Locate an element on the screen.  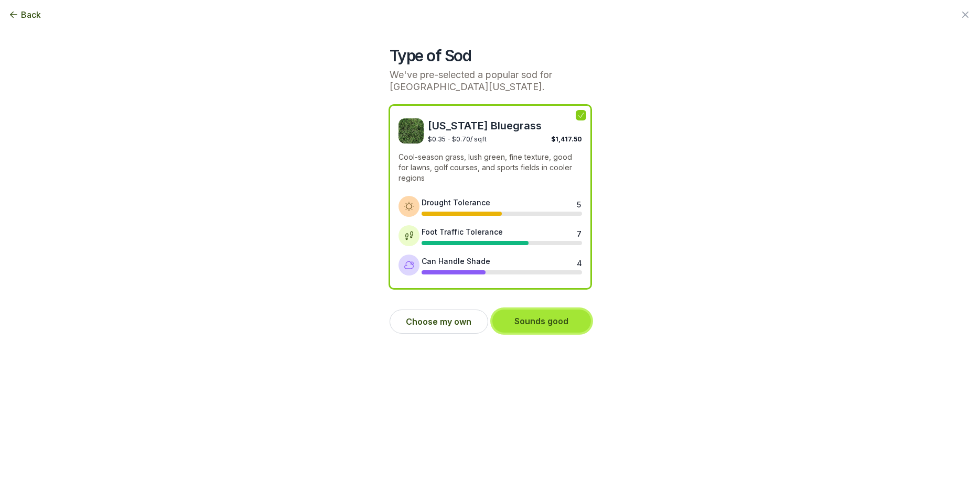
p: Cool-season grass, lush green, fine texture, good for lawns, golf courses, and sports fields in c... is located at coordinates (490, 168).